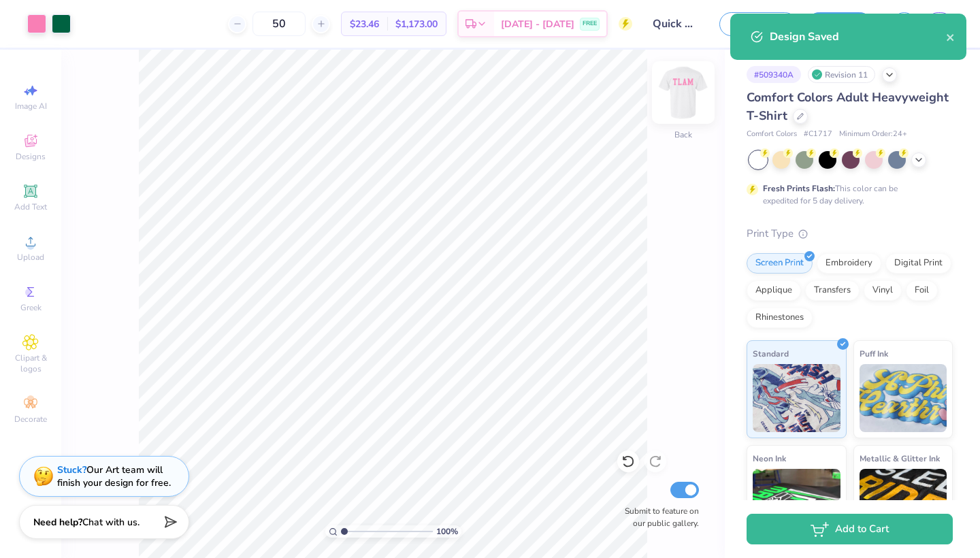 The width and height of the screenshot is (980, 558). Describe the element at coordinates (847, 106) in the screenshot. I see `span: Comfort Colors Adult Heavyweight T-Shirt` at that location.